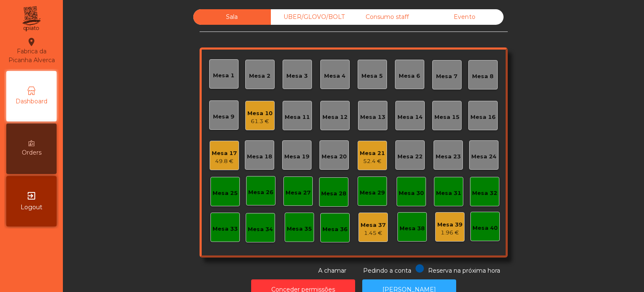 The height and width of the screenshot is (292, 644). I want to click on div: Mesa 21, so click(372, 153).